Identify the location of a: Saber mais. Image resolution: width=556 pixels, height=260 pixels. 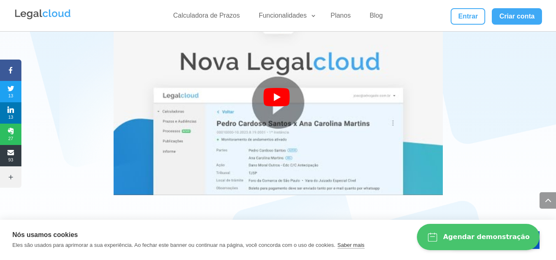
(351, 246).